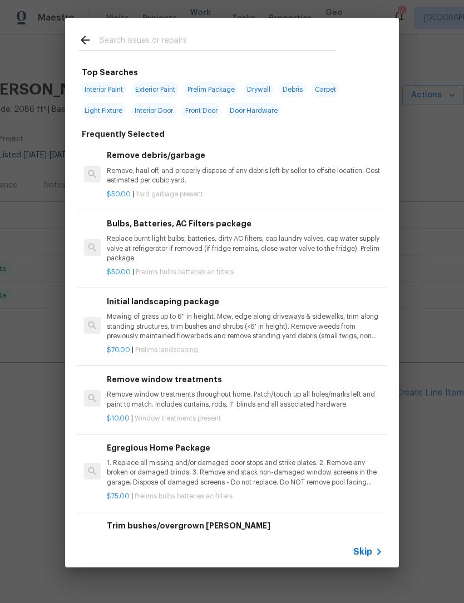 This screenshot has width=464, height=603. What do you see at coordinates (245, 379) in the screenshot?
I see `h6: Remove window treatments` at bounding box center [245, 379].